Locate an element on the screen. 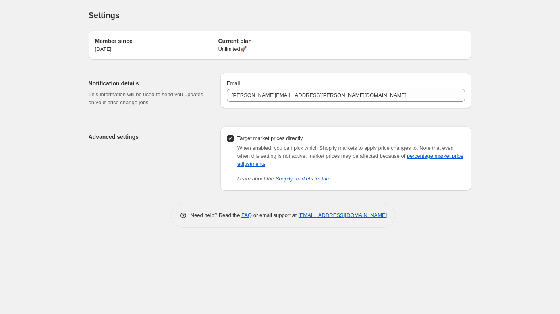 The width and height of the screenshot is (560, 314). span: Settings is located at coordinates (104, 15).